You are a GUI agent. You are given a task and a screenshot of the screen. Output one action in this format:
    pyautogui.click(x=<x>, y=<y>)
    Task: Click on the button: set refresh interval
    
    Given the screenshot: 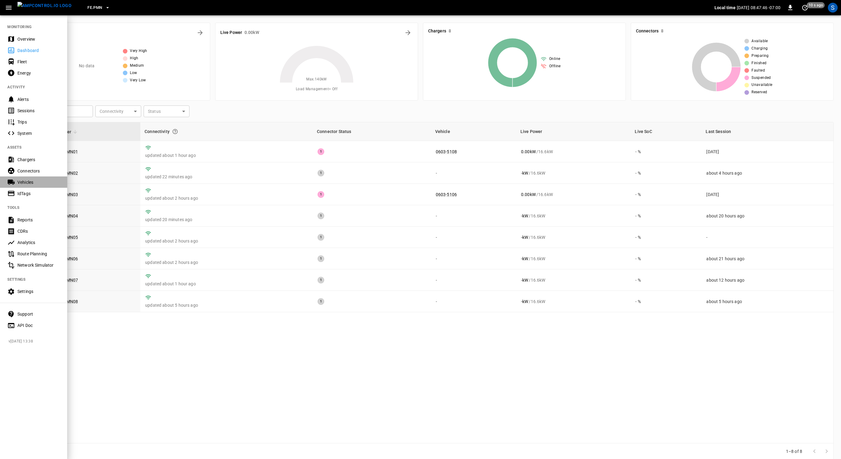 What is the action you would take?
    pyautogui.click(x=805, y=8)
    